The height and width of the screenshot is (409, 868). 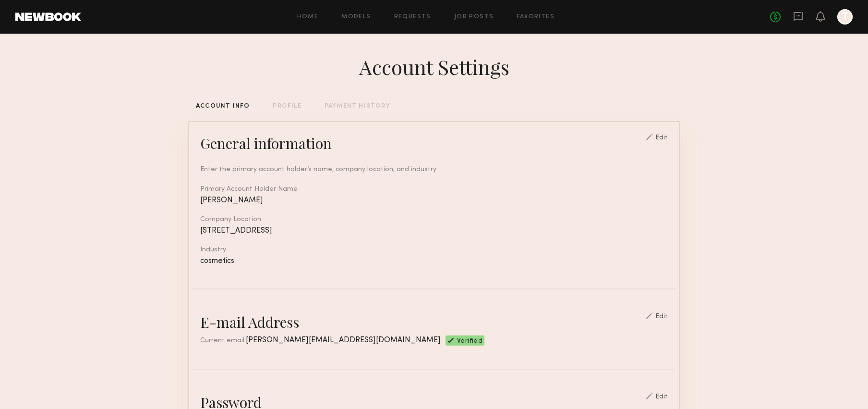 What do you see at coordinates (250, 322) in the screenshot?
I see `div: E-mail Address` at bounding box center [250, 322].